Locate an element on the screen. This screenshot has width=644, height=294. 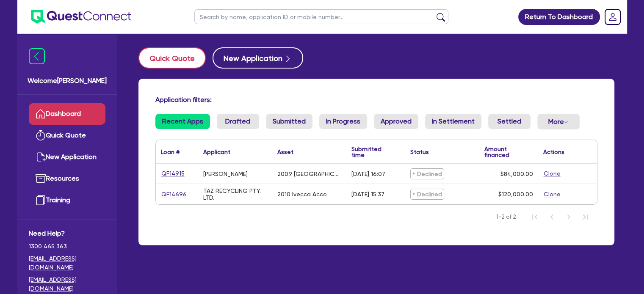
button: Next Page is located at coordinates (569, 217).